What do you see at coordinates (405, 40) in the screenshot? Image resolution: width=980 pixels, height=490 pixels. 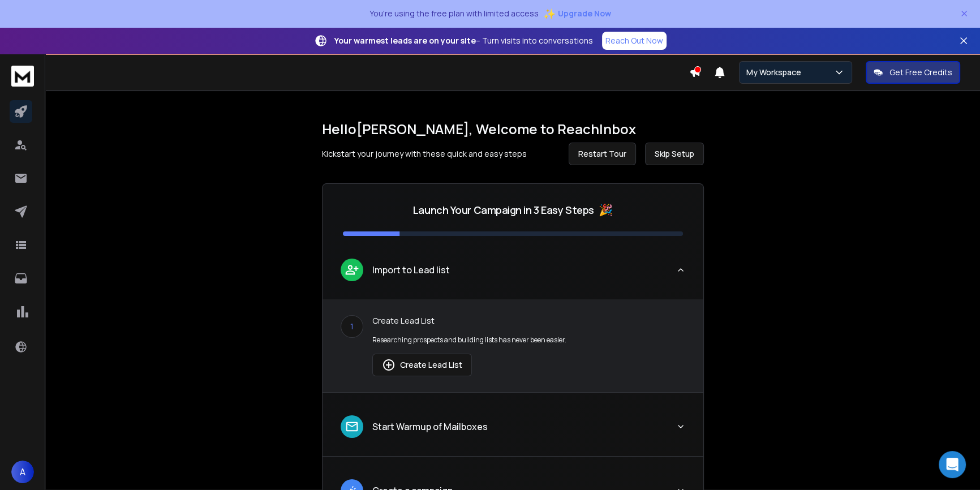 I see `strong: Your warmest leads are on your site` at bounding box center [405, 40].